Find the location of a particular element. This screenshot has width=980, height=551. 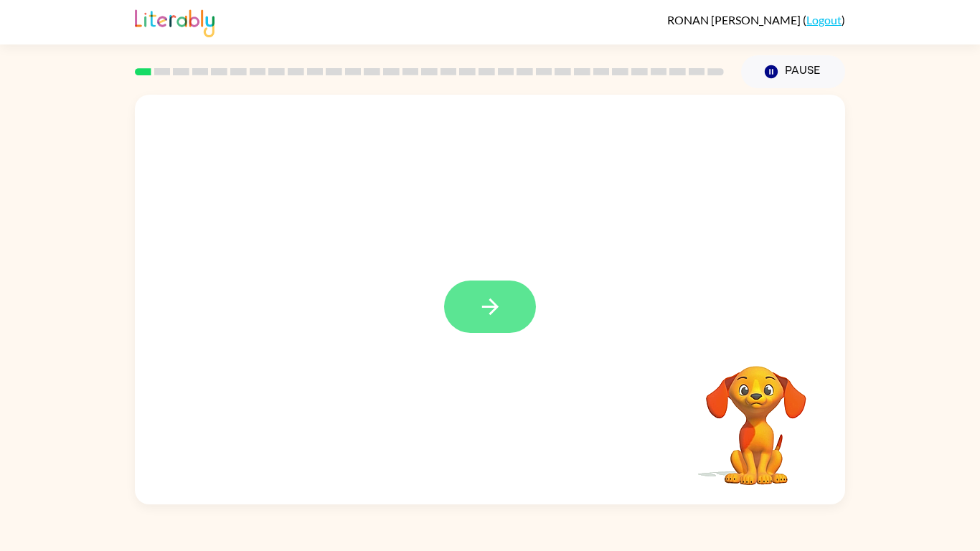

a: Logout is located at coordinates (823, 19).